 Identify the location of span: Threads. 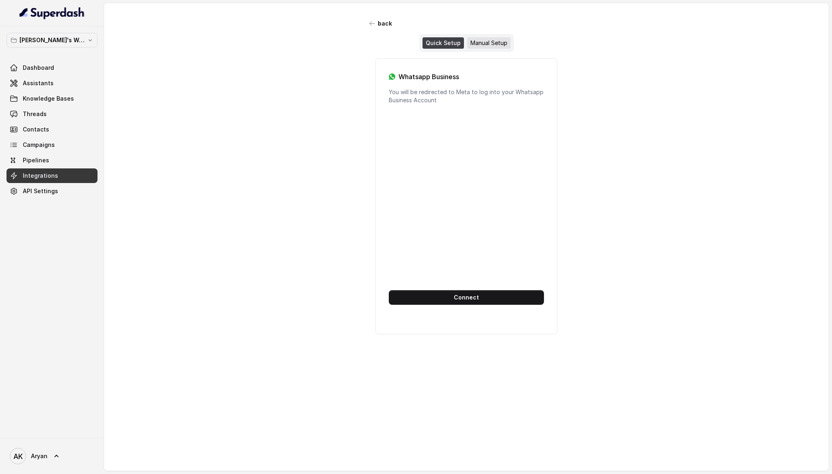
(35, 114).